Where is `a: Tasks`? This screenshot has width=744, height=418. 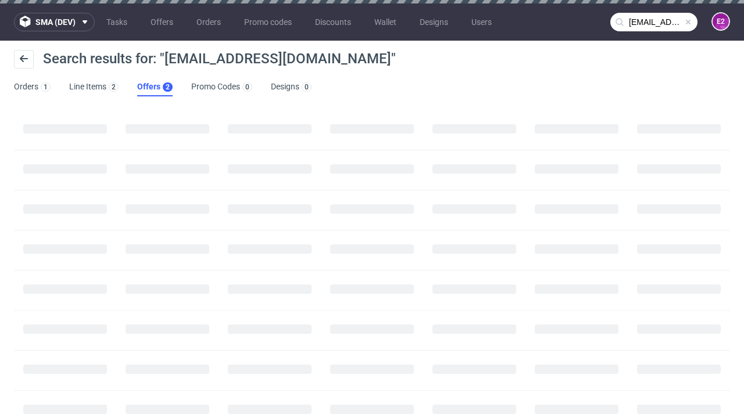
a: Tasks is located at coordinates (117, 22).